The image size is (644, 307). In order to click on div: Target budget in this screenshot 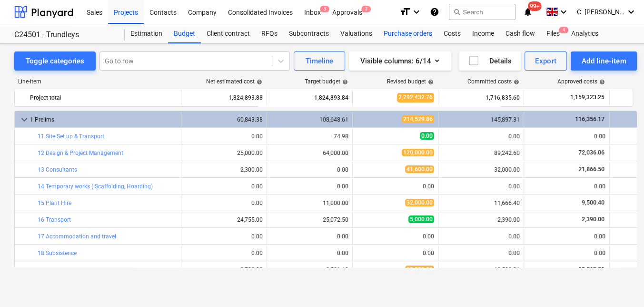, I will do `click(326, 82)`.